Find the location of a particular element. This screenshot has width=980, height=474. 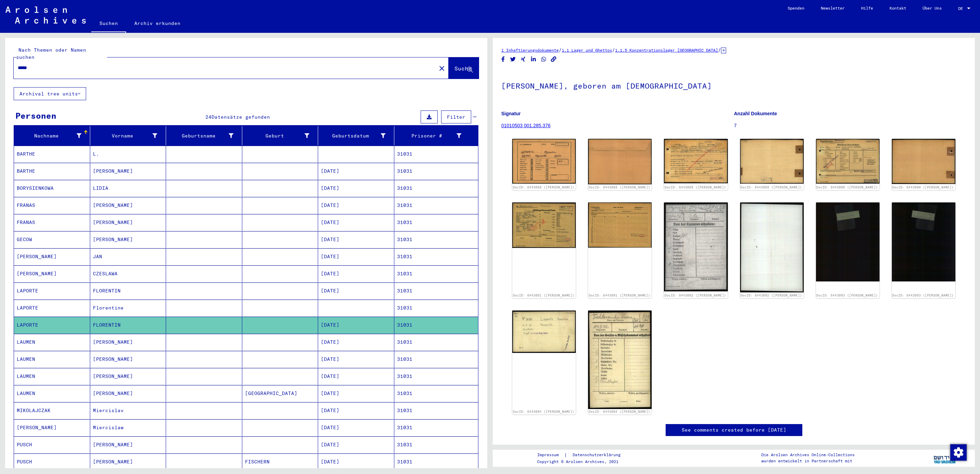

button: Share on Twitter is located at coordinates (513, 59).